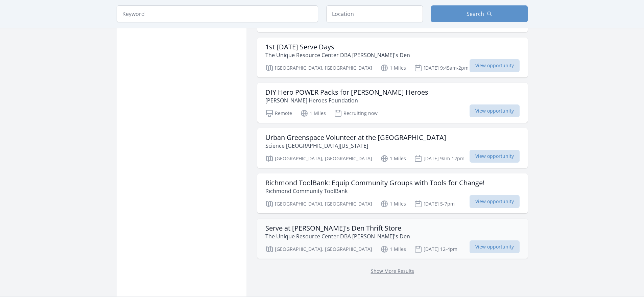 The image size is (644, 308). I want to click on p: Richmond Community ToolBank, so click(375, 191).